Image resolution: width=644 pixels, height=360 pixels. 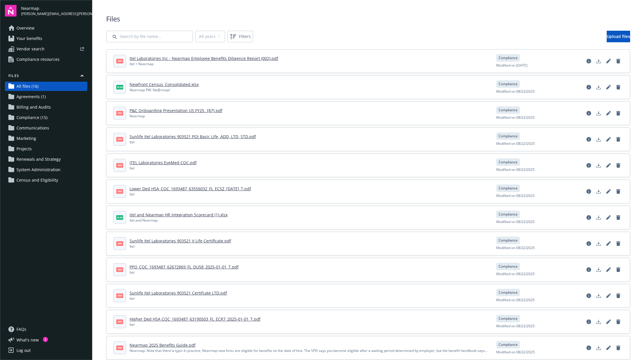 I want to click on a: Upload files, so click(x=618, y=37).